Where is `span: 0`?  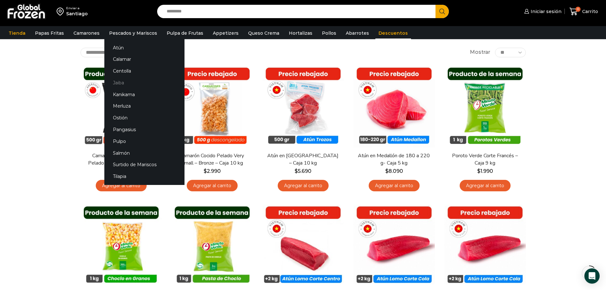
span: 0 is located at coordinates (578, 9).